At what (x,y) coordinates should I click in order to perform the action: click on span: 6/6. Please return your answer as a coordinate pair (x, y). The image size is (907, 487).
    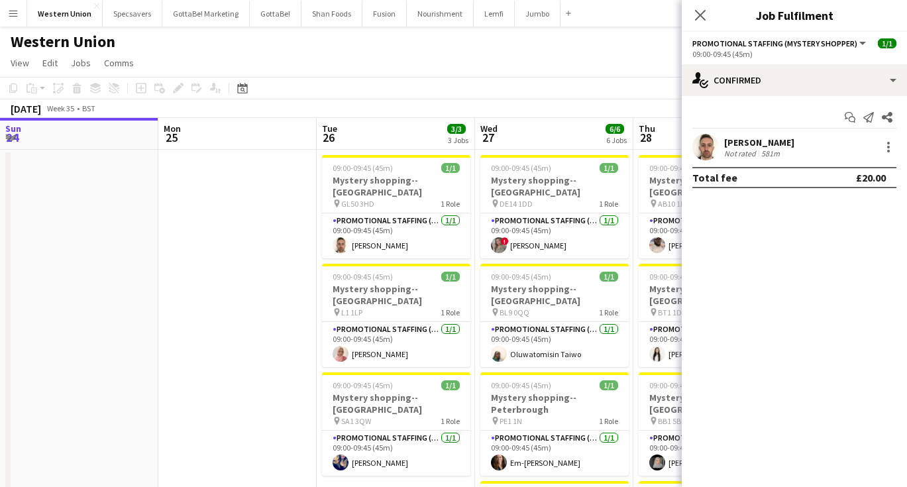
    Looking at the image, I should click on (615, 129).